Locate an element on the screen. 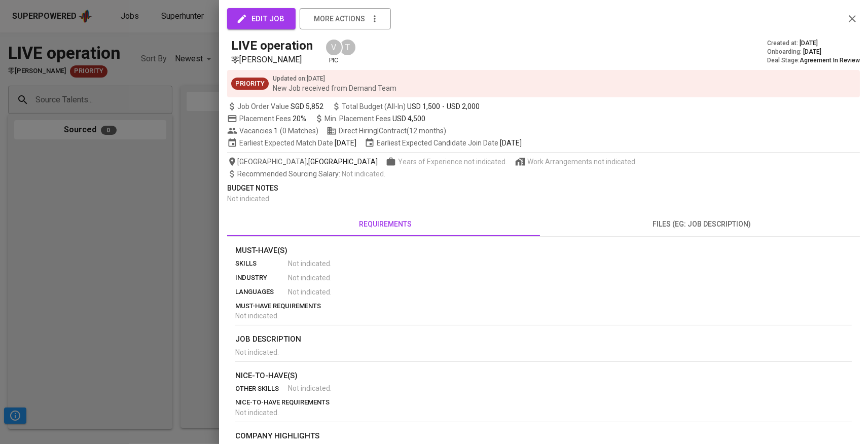 Image resolution: width=868 pixels, height=444 pixels. span: USD 2,000 is located at coordinates (463, 106).